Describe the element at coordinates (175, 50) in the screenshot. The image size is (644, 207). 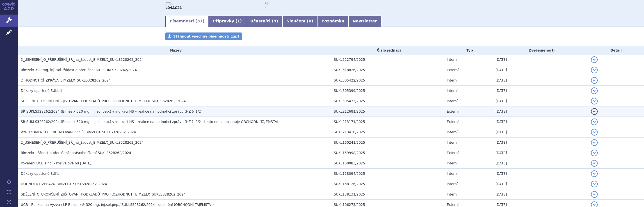
I see `th: Název` at that location.